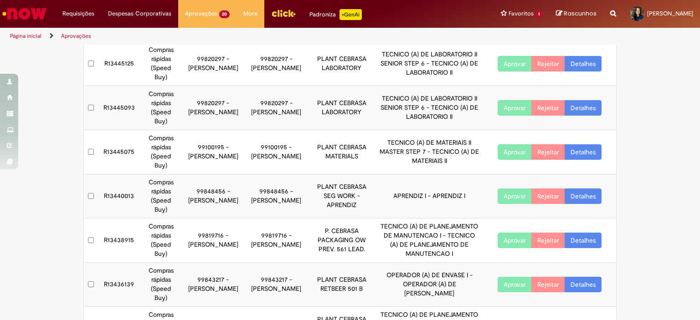 Image resolution: width=700 pixels, height=320 pixels. Describe the element at coordinates (119, 196) in the screenshot. I see `td: R13440013` at that location.